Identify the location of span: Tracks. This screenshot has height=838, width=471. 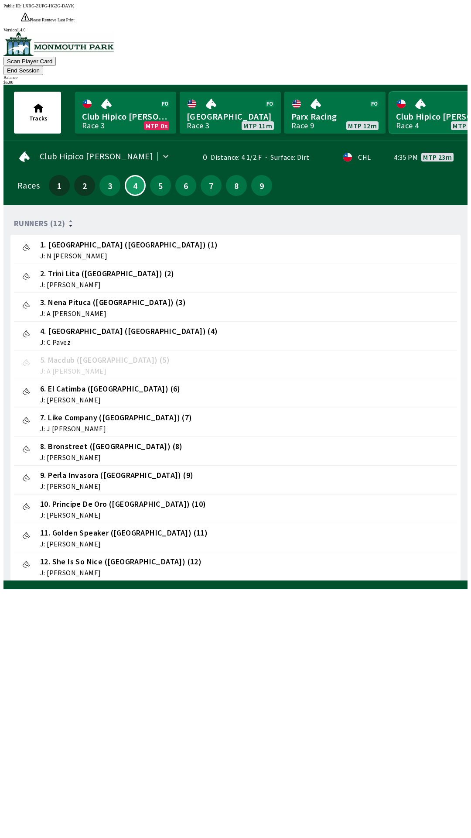
(38, 118).